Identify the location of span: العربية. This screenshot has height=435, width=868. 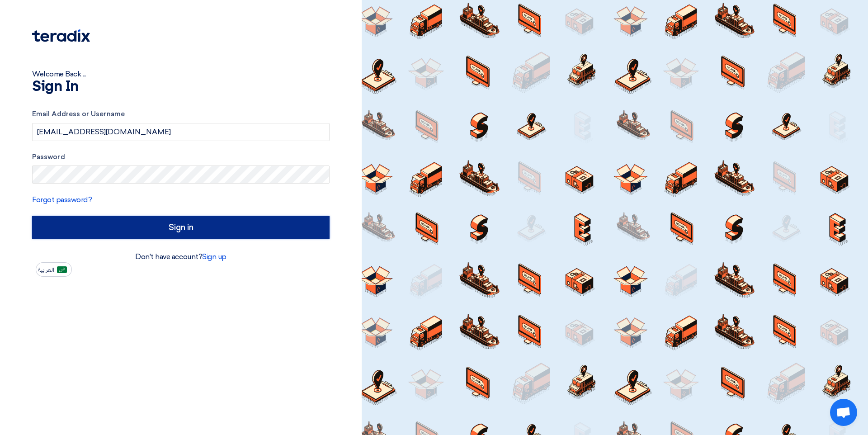
(46, 269).